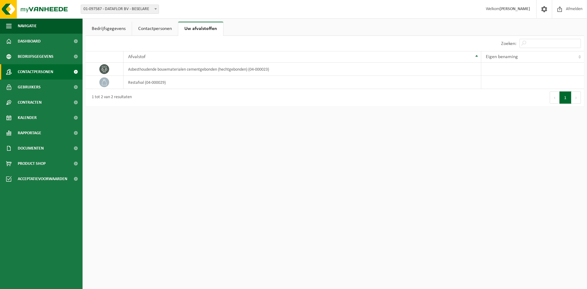  What do you see at coordinates (302, 82) in the screenshot?
I see `td: restafval (04-000029)` at bounding box center [302, 82].